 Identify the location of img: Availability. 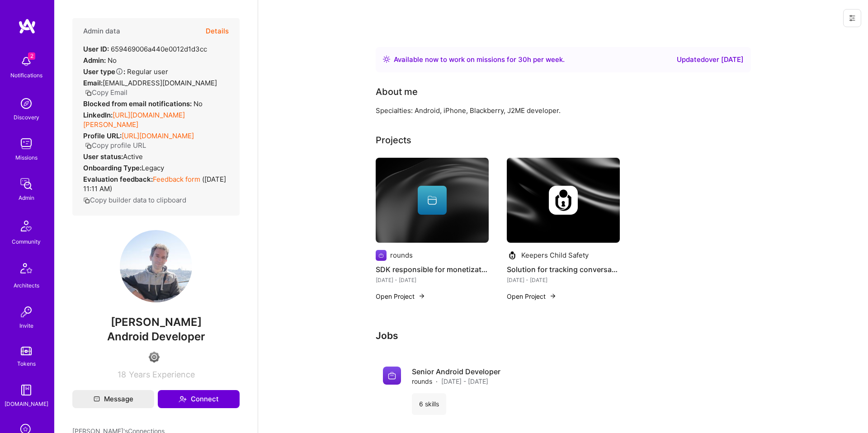
(387, 59).